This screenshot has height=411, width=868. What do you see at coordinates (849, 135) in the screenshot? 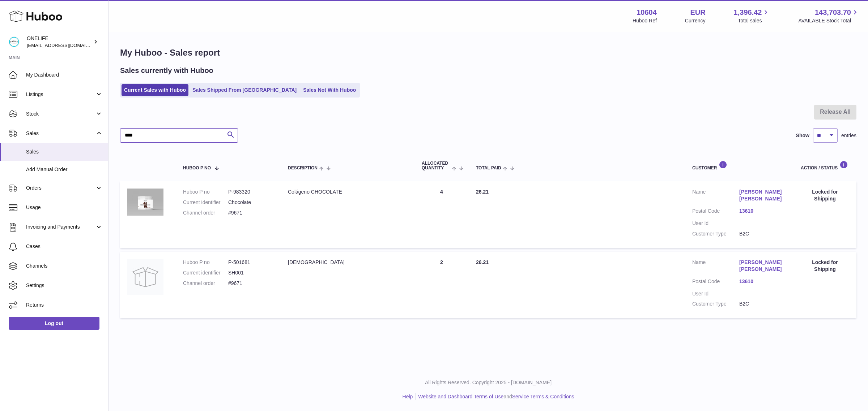
I see `span: entries` at bounding box center [849, 135].